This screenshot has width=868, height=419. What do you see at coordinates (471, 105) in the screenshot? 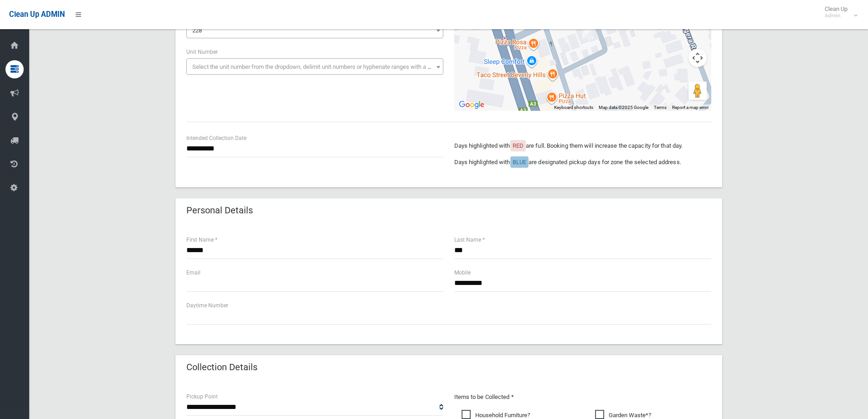
I see `a: Open this area in Google Maps (opens a new window)` at bounding box center [471, 105].